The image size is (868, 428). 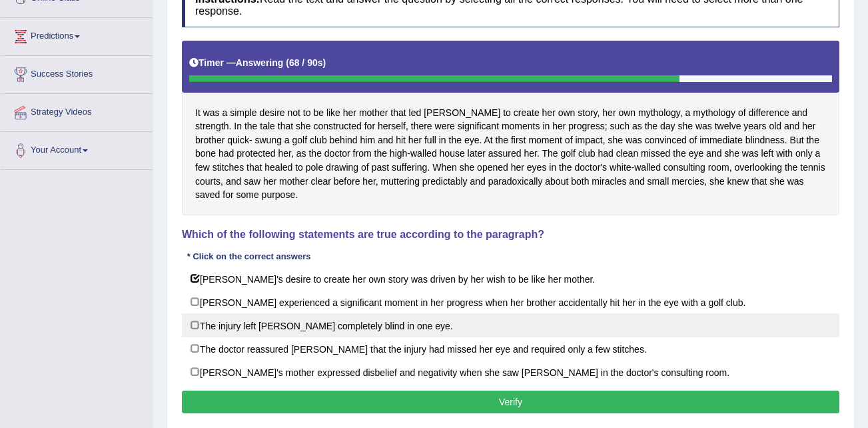 I want to click on h5: Timer —, so click(x=257, y=63).